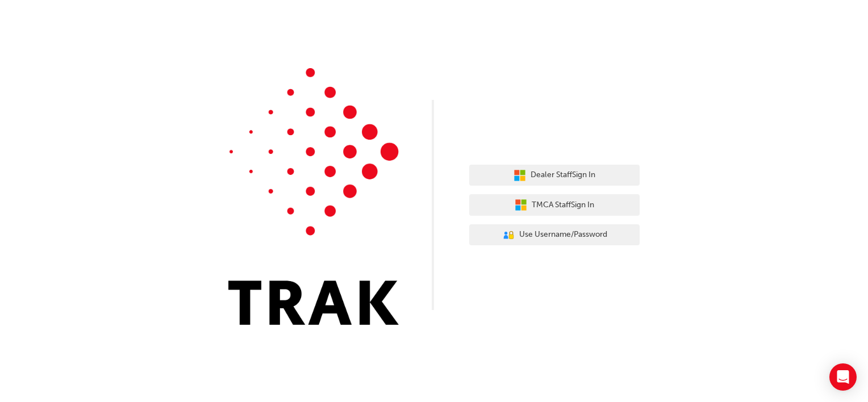  I want to click on button: TMCA StaffSign In, so click(554, 205).